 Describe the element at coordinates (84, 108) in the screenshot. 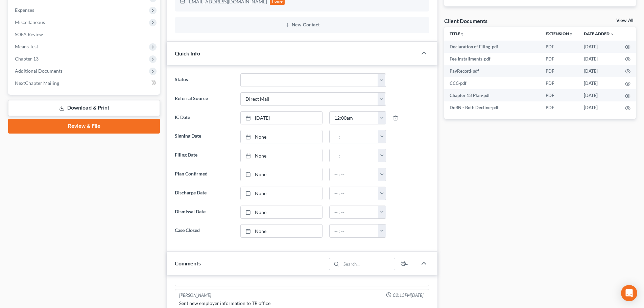

I see `a: Download & Print` at that location.